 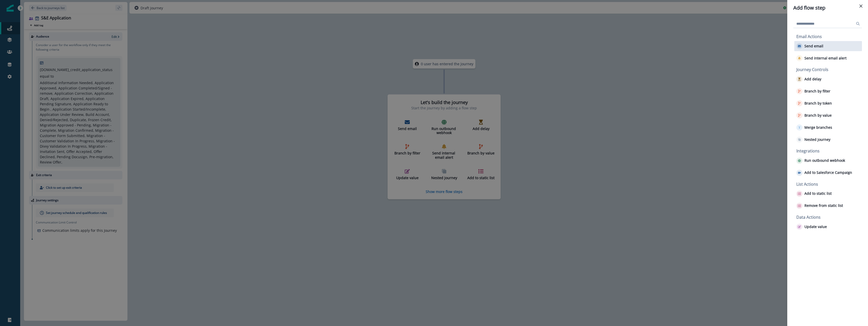 What do you see at coordinates (818, 104) in the screenshot?
I see `p: Branch by token` at bounding box center [818, 104].